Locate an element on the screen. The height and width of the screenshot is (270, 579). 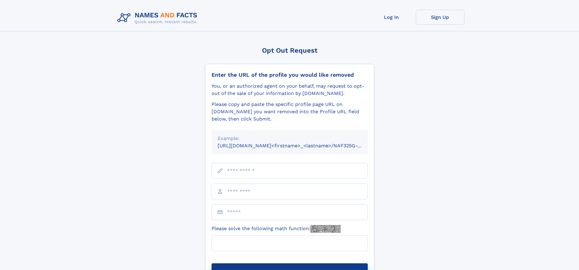
img: Logo Names and Facts is located at coordinates (159, 18).